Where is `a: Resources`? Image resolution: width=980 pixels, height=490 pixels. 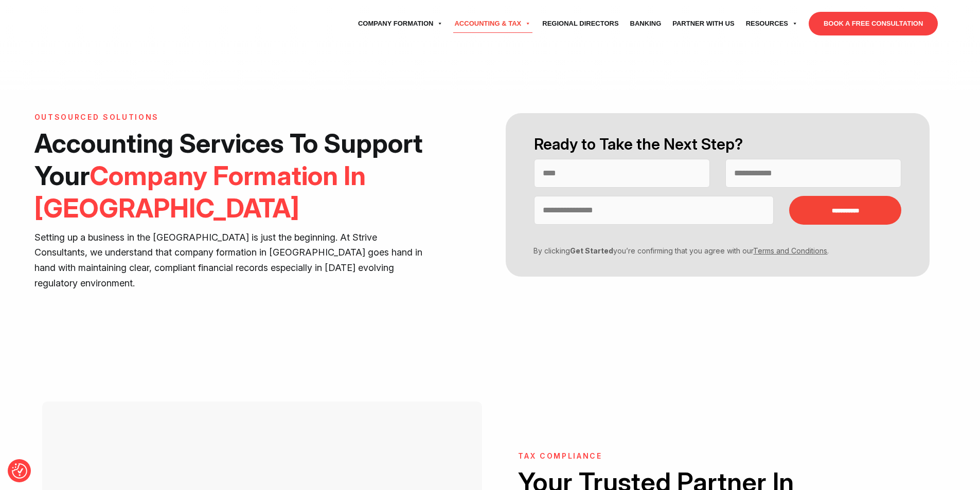
a: Resources is located at coordinates (771, 24).